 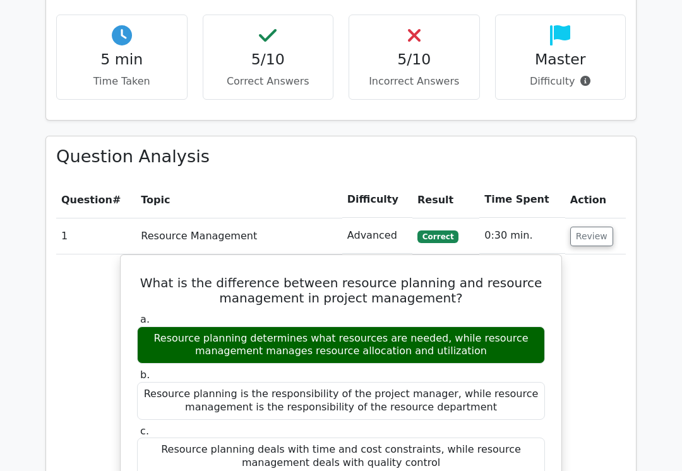 I want to click on span: Question, so click(x=87, y=200).